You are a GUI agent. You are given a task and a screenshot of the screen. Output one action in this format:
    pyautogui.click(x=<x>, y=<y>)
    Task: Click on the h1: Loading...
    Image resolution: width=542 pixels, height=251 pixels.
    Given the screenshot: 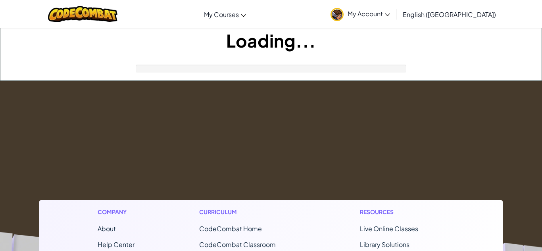 What is the action you would take?
    pyautogui.click(x=271, y=40)
    